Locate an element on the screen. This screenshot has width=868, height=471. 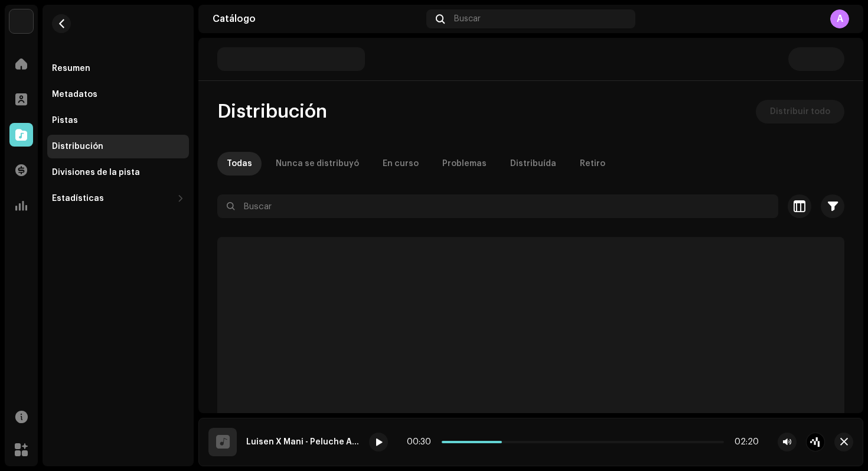
div: En curso is located at coordinates (400, 164).